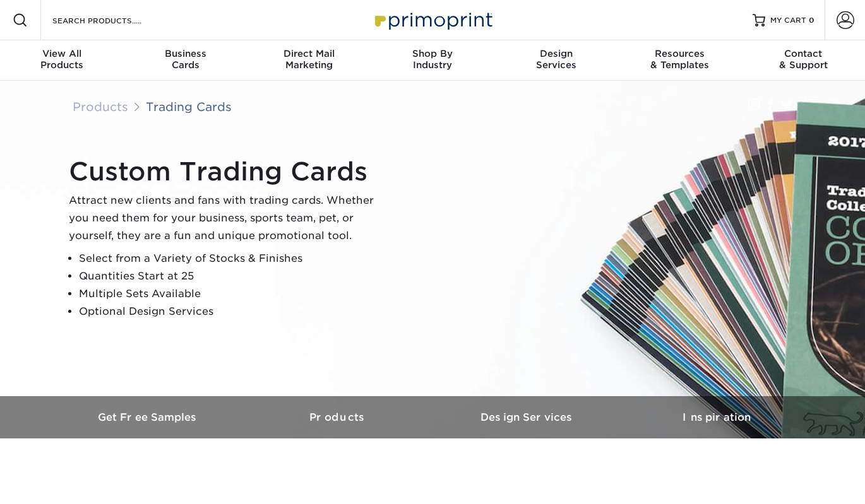  Describe the element at coordinates (527, 417) in the screenshot. I see `a: Design Services` at that location.